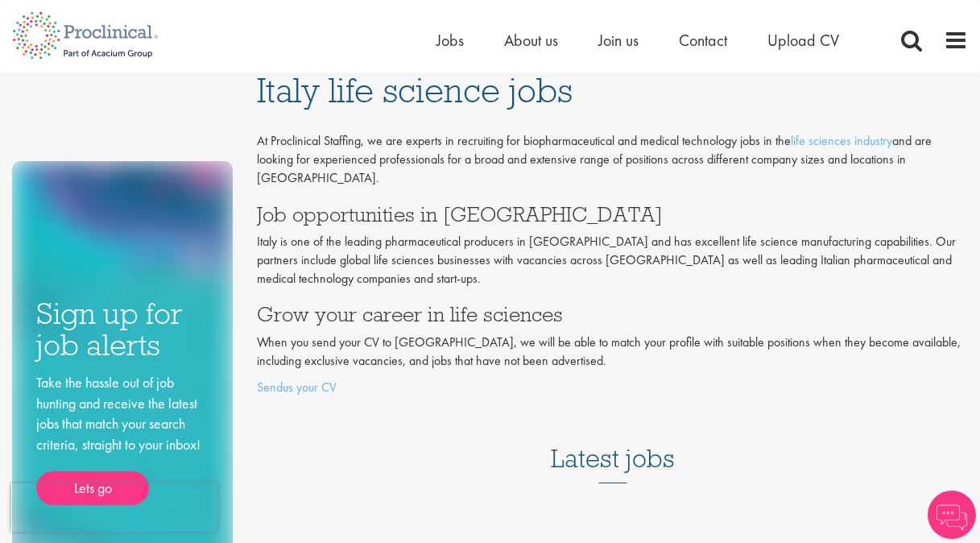  I want to click on a: Lets go, so click(93, 488).